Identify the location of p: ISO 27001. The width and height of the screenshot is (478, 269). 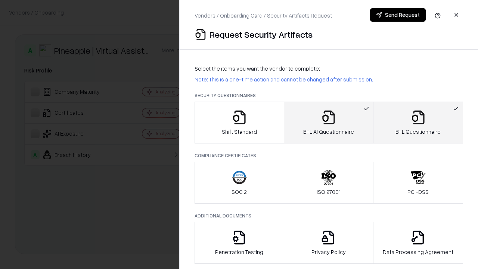
(328, 191).